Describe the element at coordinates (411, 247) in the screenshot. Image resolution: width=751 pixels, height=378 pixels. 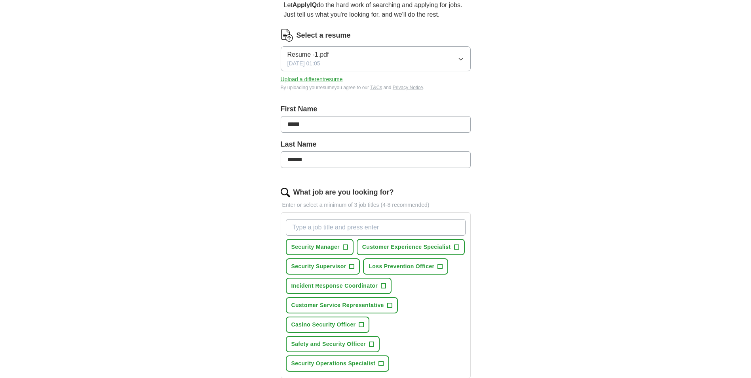
I see `button: Customer Experience Specialist` at that location.